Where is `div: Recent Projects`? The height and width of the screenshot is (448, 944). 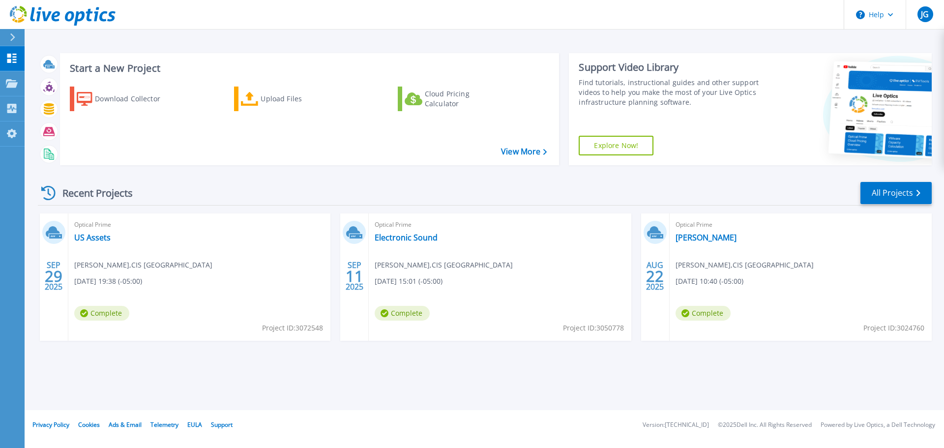
div: Recent Projects is located at coordinates (92, 193).